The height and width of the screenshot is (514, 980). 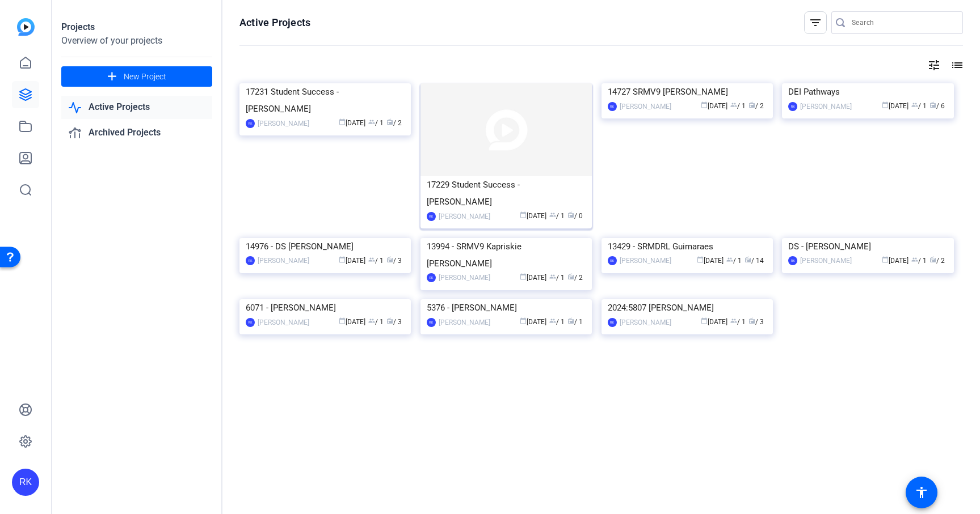 I want to click on div: DEI Pathways, so click(x=868, y=92).